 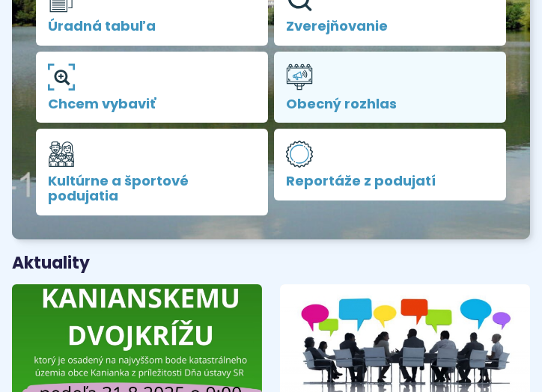 I want to click on h3: Aktuality, so click(x=51, y=264).